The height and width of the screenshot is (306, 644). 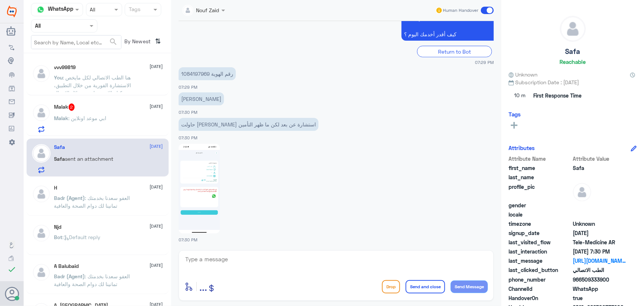 I want to click on span: first_name, so click(x=540, y=167).